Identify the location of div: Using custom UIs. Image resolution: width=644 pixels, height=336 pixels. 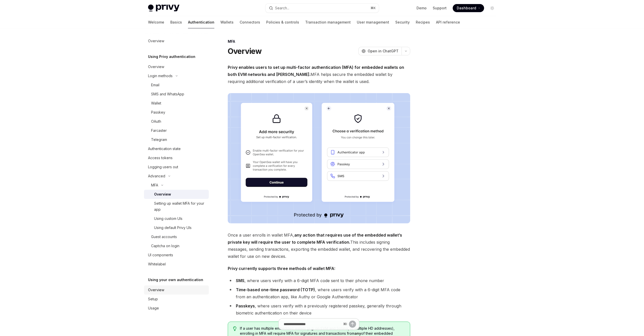
(168, 219).